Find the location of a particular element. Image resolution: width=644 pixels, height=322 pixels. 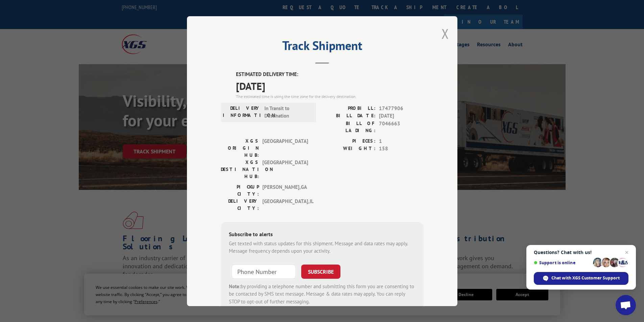

span: 17477906 is located at coordinates (402, 108).